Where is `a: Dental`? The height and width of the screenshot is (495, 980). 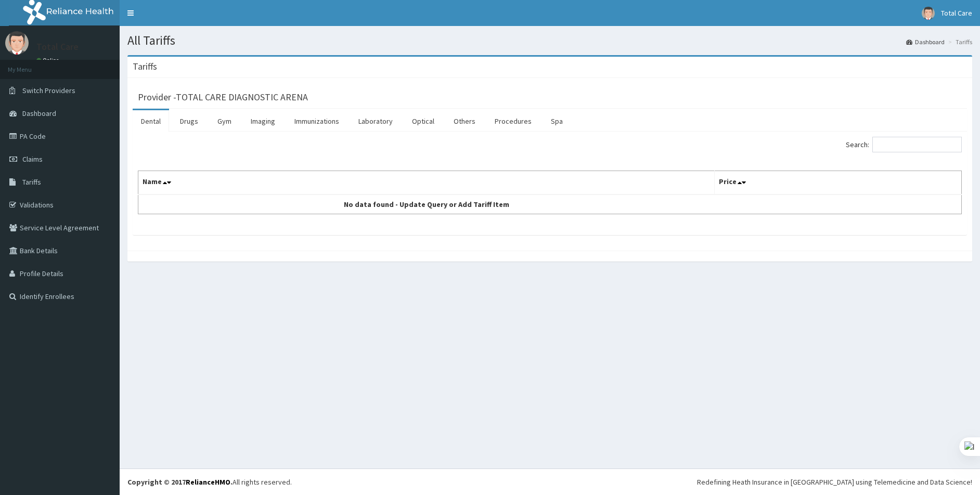
a: Dental is located at coordinates (151, 121).